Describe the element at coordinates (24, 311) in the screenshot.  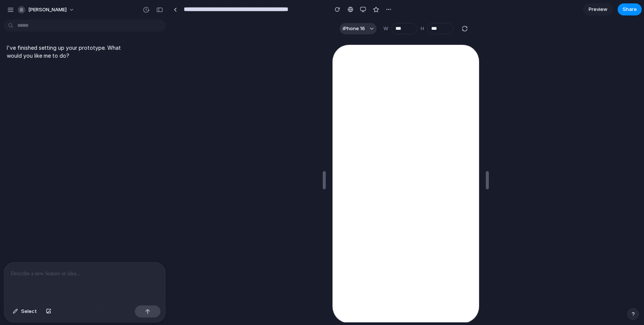
I see `button: Select` at that location.